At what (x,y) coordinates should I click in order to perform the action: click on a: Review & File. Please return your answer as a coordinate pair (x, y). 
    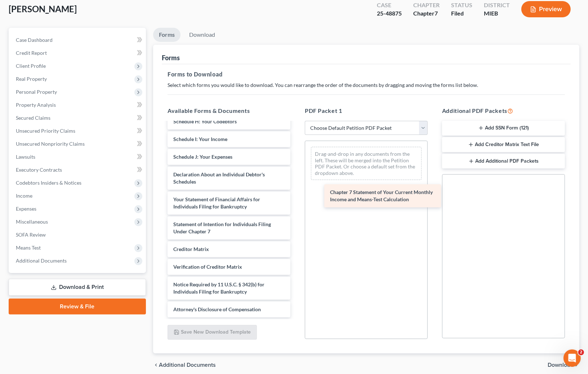
    Looking at the image, I should click on (77, 307).